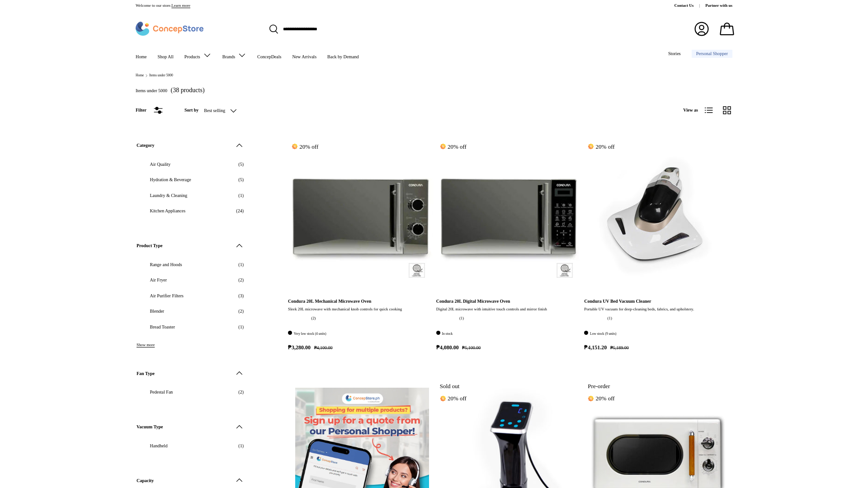  What do you see at coordinates (192, 264) in the screenshot?
I see `span: Range and Hoods` at bounding box center [192, 264].